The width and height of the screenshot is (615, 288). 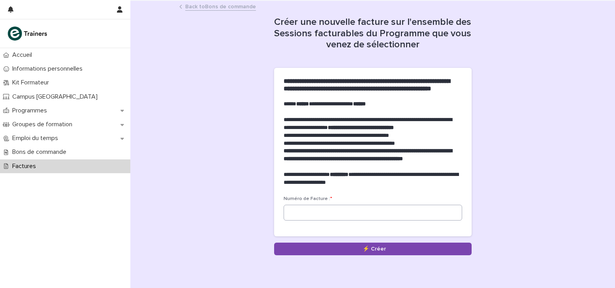 What do you see at coordinates (41, 152) in the screenshot?
I see `p: Bons de commande` at bounding box center [41, 152].